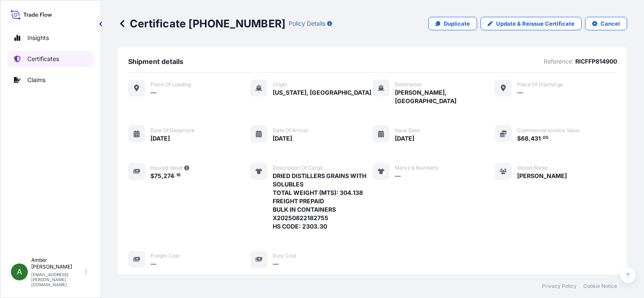 Image resolution: width=644 pixels, height=298 pixels. What do you see at coordinates (535, 24) in the screenshot?
I see `p: Update & Reissue Certificate` at bounding box center [535, 24].